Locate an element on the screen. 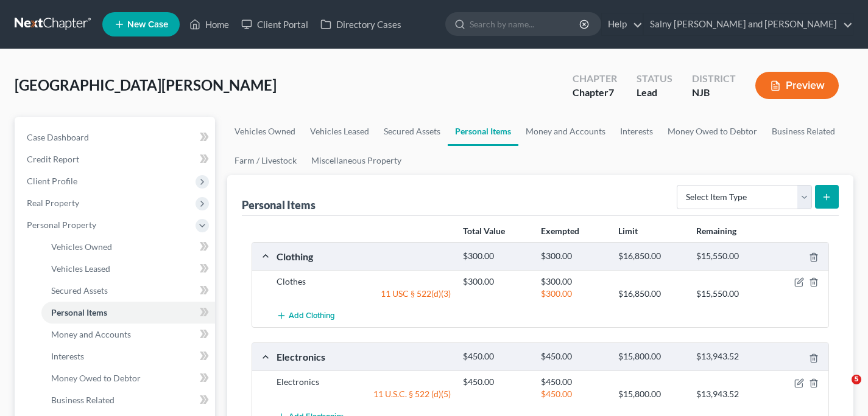 The width and height of the screenshot is (868, 416). span: New Case is located at coordinates (147, 24).